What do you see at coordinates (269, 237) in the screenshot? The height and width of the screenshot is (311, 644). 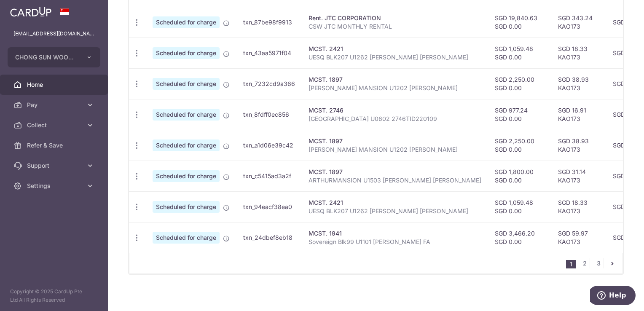 I see `td: txn_24dbef8eb18` at bounding box center [269, 237].